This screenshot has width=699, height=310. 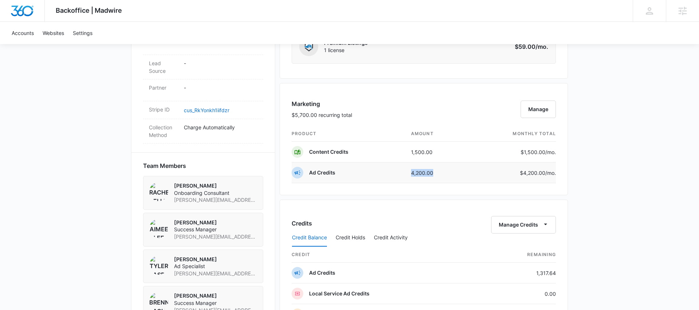 I want to click on th: product, so click(x=348, y=134).